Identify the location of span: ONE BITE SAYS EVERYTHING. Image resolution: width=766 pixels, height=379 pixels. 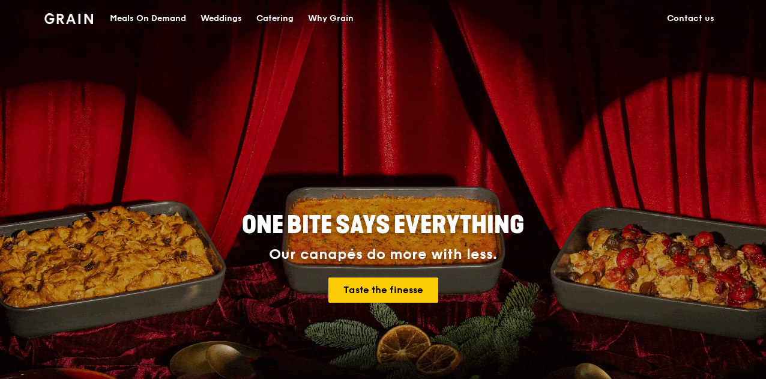
(383, 225).